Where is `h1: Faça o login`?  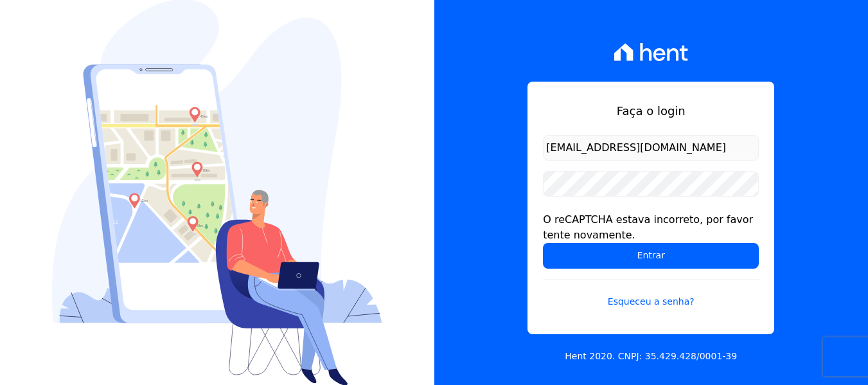 h1: Faça o login is located at coordinates (651, 111).